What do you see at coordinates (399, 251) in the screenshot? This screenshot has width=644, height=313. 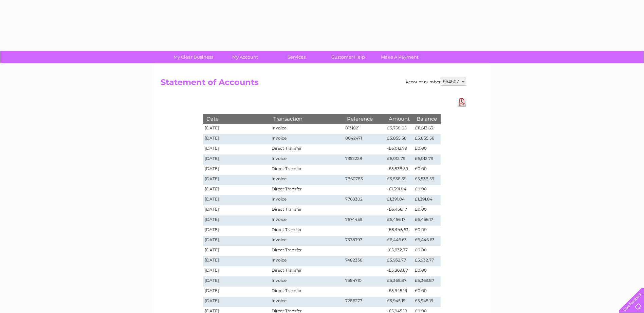 I see `td: -£5,932.77` at bounding box center [399, 251].